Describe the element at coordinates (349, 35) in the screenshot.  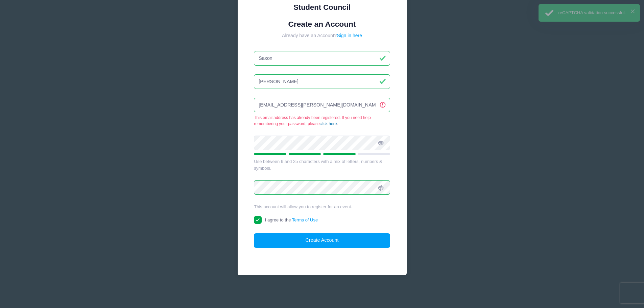
I see `a: Sign in here` at that location.